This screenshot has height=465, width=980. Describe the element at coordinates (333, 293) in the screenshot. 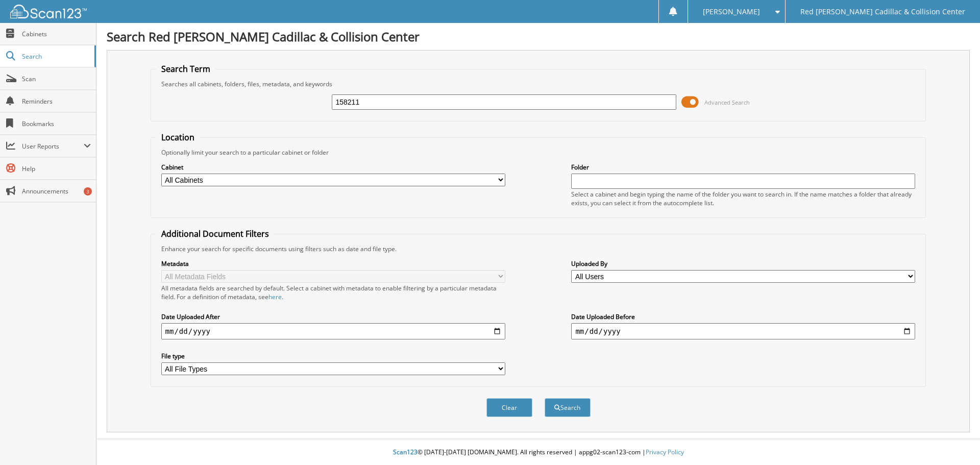

I see `div: All metadata fields are searched by default. Select a cabinet with metadata to enable filtering b...` at that location.